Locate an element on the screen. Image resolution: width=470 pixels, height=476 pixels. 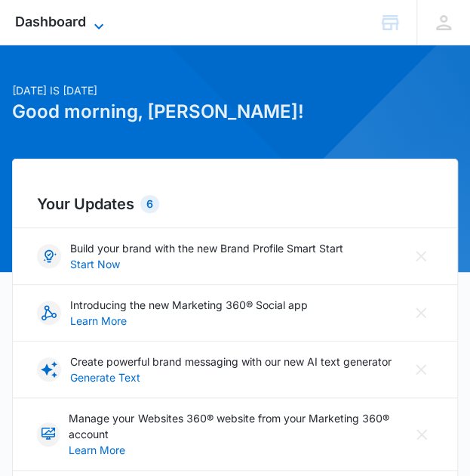
p: Create powerful brand messaging with our new AI text generator is located at coordinates (231, 361).